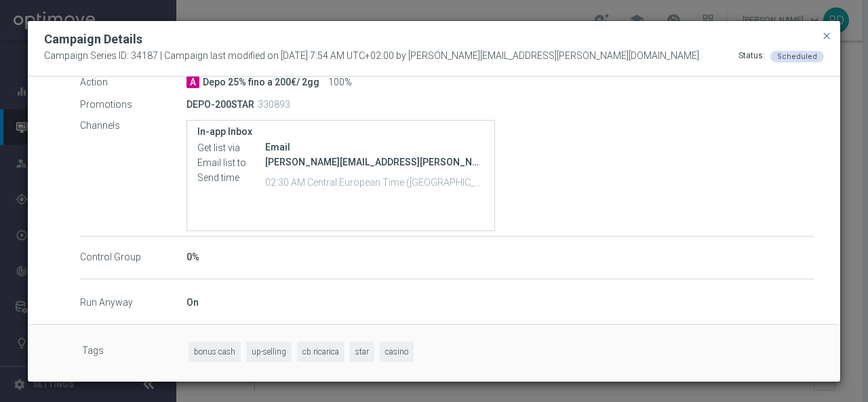 The width and height of the screenshot is (868, 402). Describe the element at coordinates (231, 163) in the screenshot. I see `label: Email list to` at that location.